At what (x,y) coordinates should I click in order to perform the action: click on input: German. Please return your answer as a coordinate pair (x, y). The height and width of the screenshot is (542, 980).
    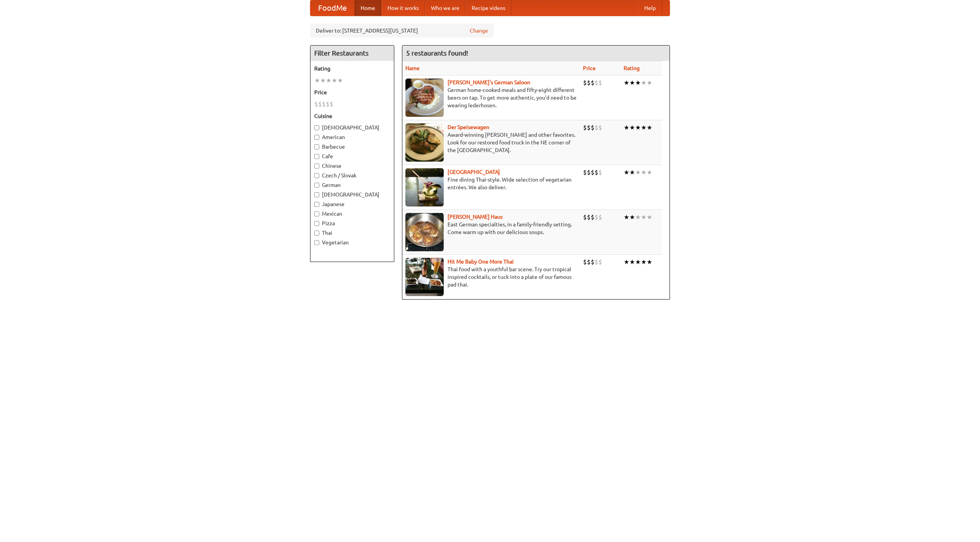
    Looking at the image, I should click on (316, 185).